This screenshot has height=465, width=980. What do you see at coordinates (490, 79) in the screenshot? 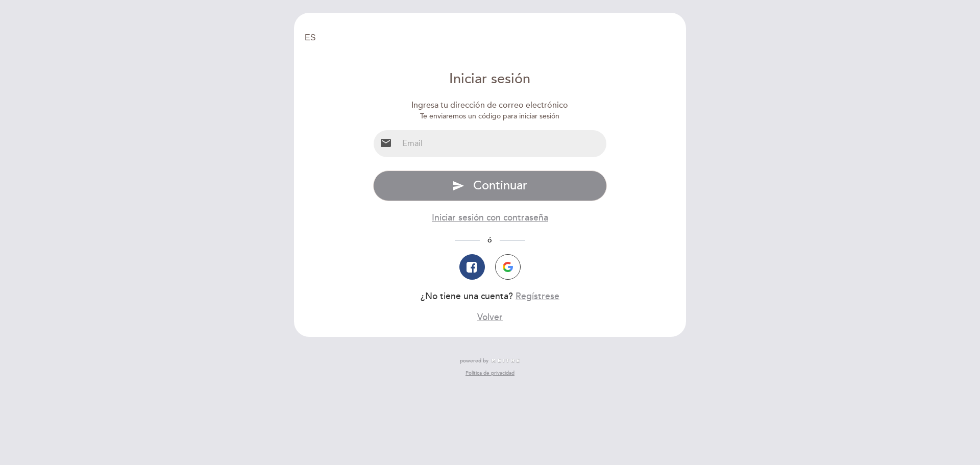
I see `div: Iniciar sesión` at bounding box center [490, 79].